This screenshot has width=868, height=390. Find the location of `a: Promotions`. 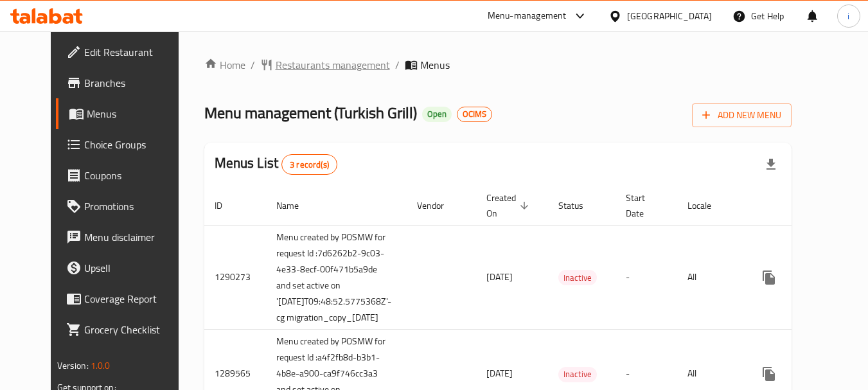

a: Promotions is located at coordinates (126, 206).